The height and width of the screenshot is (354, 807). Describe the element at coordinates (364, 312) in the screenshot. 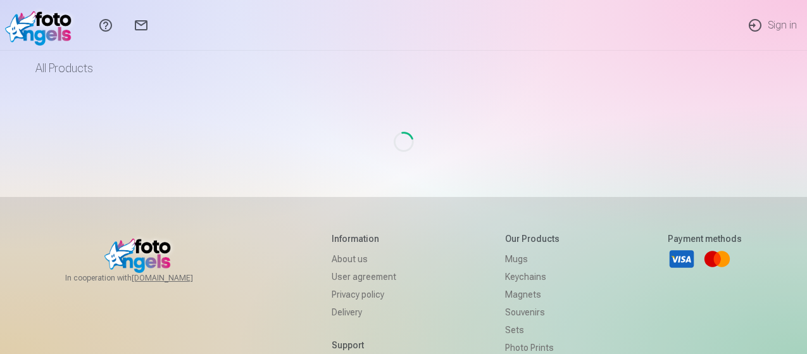

I see `a: Delivery` at that location.